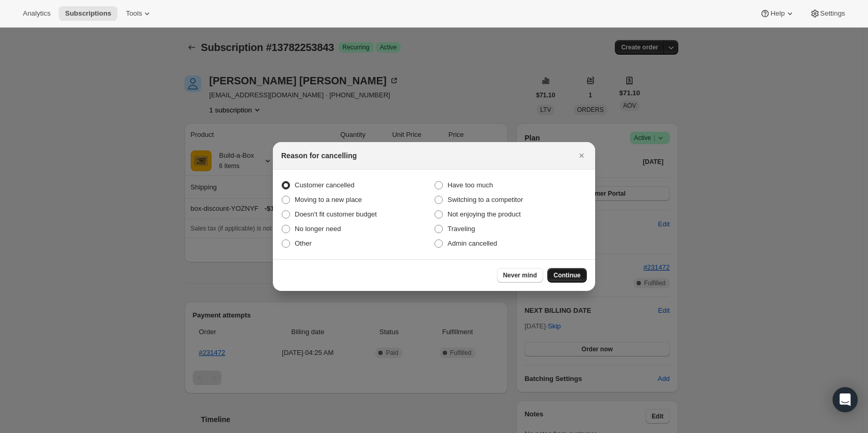 The image size is (868, 433). What do you see at coordinates (777, 14) in the screenshot?
I see `span: Help` at bounding box center [777, 14].